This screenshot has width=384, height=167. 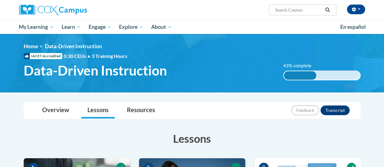 What do you see at coordinates (192, 139) in the screenshot?
I see `h3: Lessons` at bounding box center [192, 139].